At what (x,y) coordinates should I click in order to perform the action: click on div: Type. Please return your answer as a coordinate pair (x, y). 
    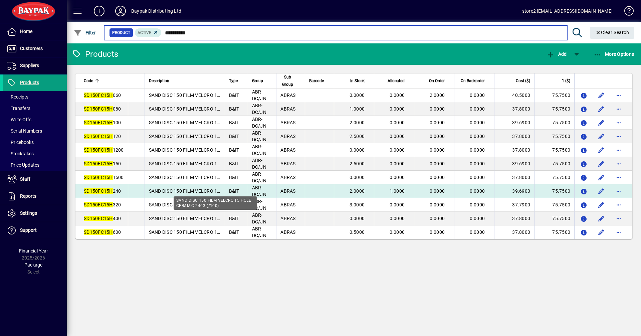
    Looking at the image, I should click on (237, 81).